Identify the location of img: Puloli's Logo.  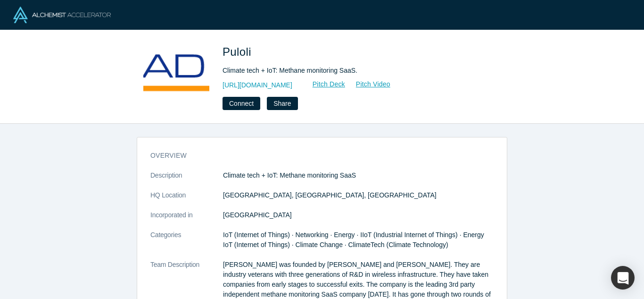
(176, 76).